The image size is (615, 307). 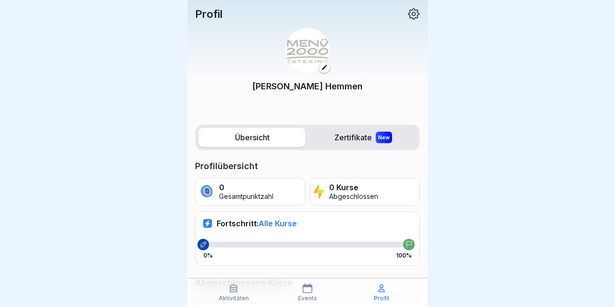 I want to click on p: 0, so click(x=246, y=187).